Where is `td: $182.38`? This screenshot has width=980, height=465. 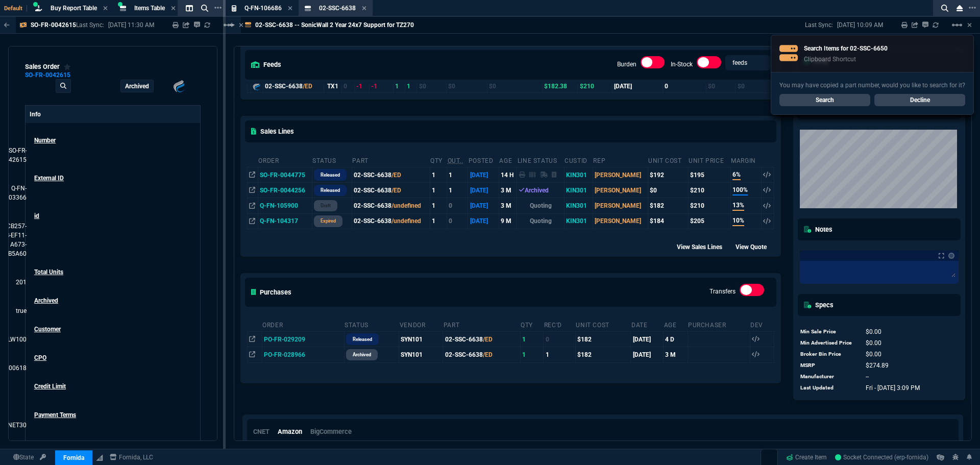
td: $182.38 is located at coordinates (560, 86).